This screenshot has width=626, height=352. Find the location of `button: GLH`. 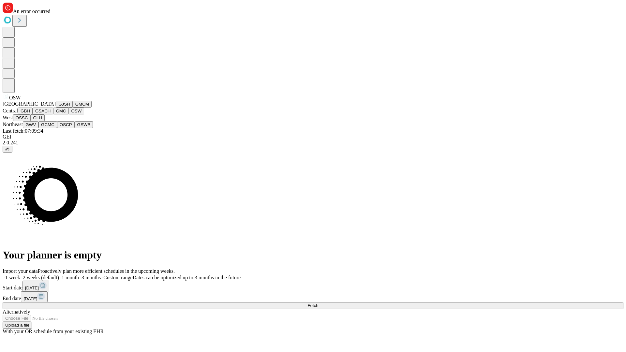

button: GLH is located at coordinates (37, 118).